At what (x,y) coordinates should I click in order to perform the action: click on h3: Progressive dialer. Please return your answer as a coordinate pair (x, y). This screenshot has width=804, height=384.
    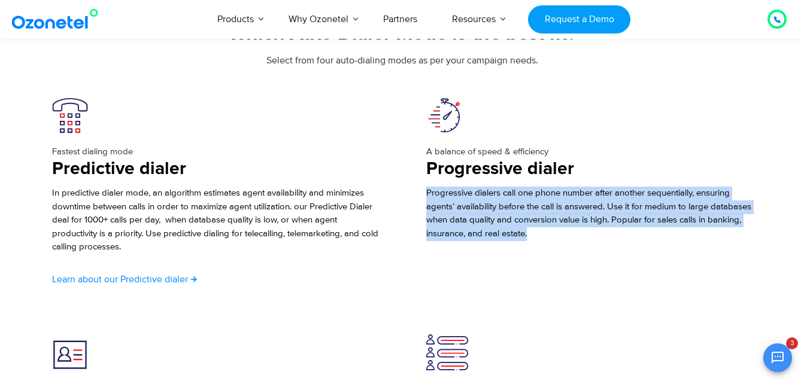
    Looking at the image, I should click on (589, 169).